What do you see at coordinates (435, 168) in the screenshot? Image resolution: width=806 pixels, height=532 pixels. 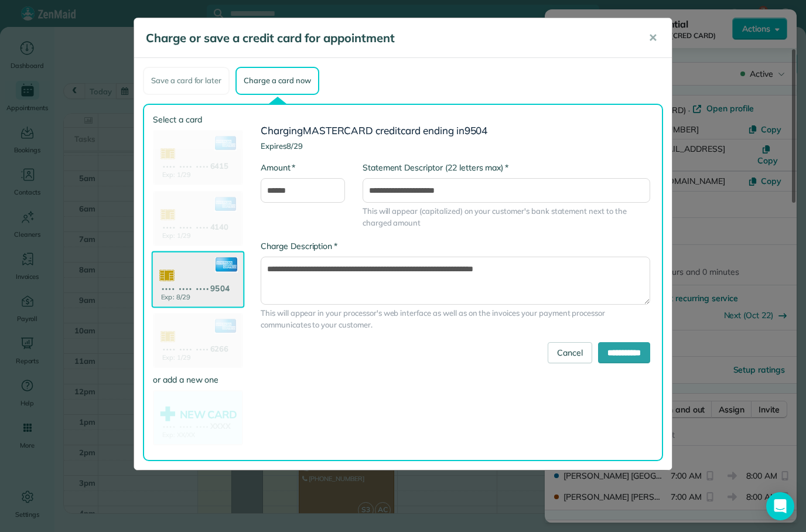 I see `label: Statement Descriptor (22 letters max)` at bounding box center [435, 168].